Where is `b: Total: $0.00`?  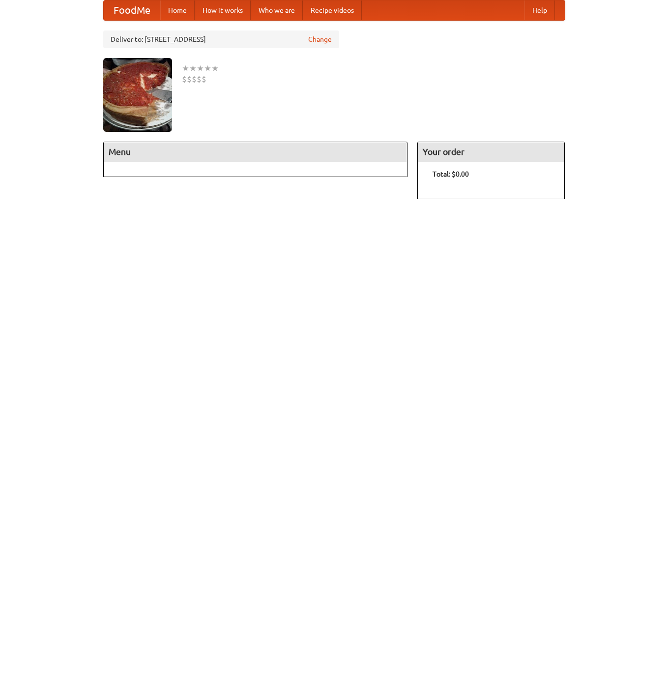
b: Total: $0.00 is located at coordinates (451, 174).